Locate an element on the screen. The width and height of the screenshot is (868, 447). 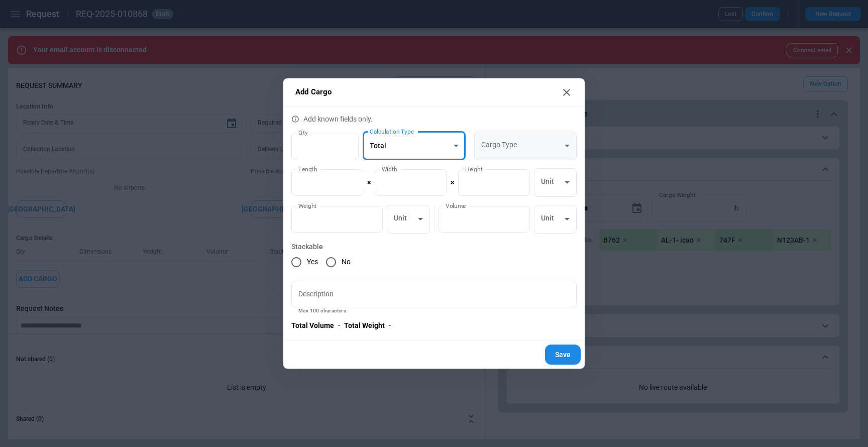
div: Total is located at coordinates (414, 145).